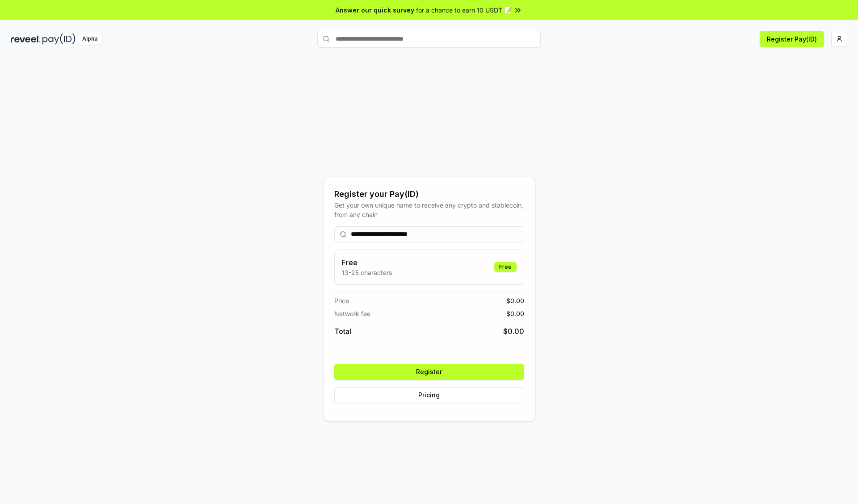 Image resolution: width=858 pixels, height=504 pixels. I want to click on div: Alpha, so click(90, 39).